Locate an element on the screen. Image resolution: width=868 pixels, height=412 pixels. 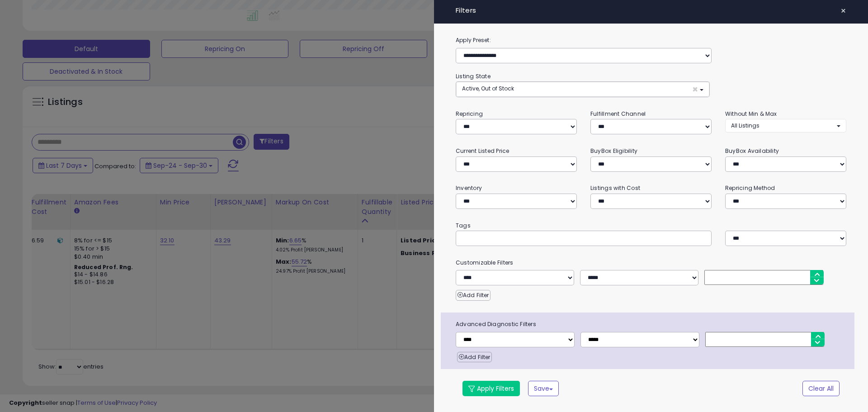
small: Customizable Filters is located at coordinates (651, 262).